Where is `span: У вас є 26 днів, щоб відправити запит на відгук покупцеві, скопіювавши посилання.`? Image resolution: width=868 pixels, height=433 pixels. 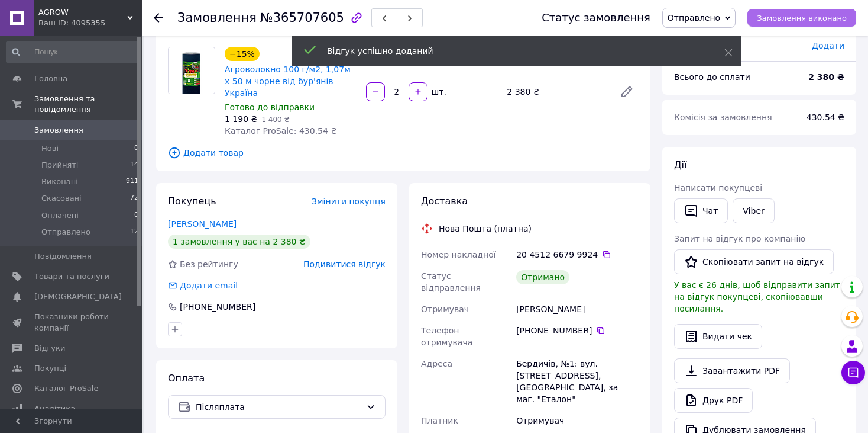 span: У вас є 26 днів, щоб відправити запит на відгук покупцеві, скопіювавши посилання. is located at coordinates (757, 296).